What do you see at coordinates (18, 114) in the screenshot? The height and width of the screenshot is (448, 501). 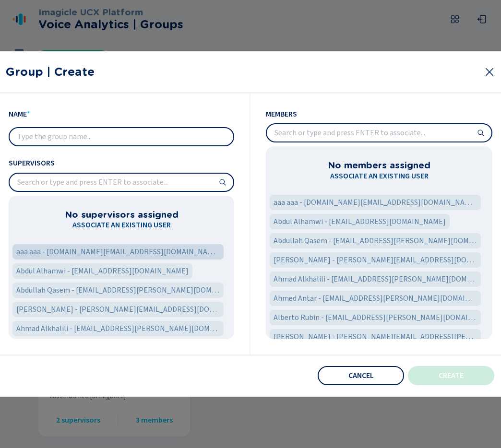 I see `span: Name` at bounding box center [18, 114].